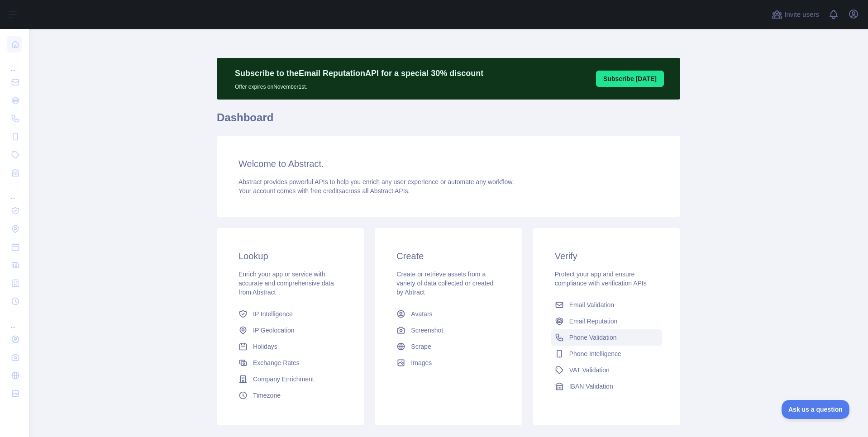 The width and height of the screenshot is (868, 437). What do you see at coordinates (607, 305) in the screenshot?
I see `a: Email Validation` at bounding box center [607, 305].